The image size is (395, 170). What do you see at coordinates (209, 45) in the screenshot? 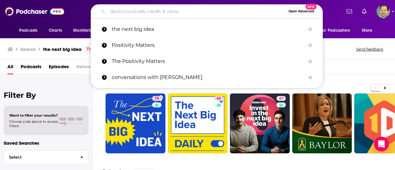
I see `p: Positivity Matters` at bounding box center [209, 45].